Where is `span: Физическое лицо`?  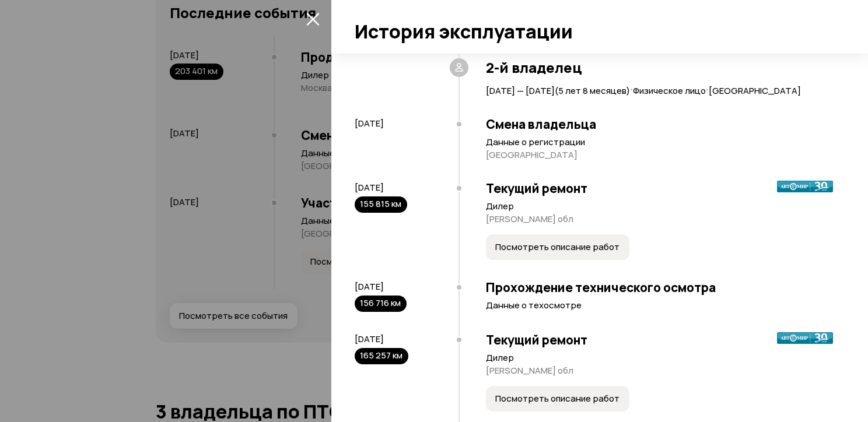
span: Физическое лицо is located at coordinates (669, 91).